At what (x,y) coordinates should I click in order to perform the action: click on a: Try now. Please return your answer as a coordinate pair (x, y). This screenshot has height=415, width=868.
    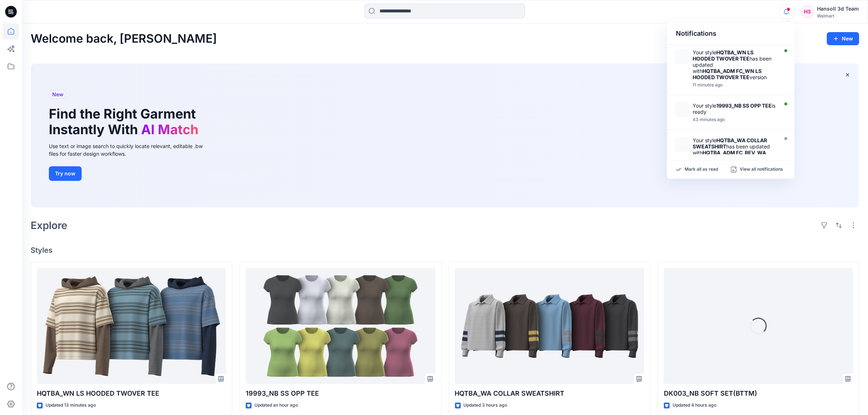
    Looking at the image, I should click on (65, 174).